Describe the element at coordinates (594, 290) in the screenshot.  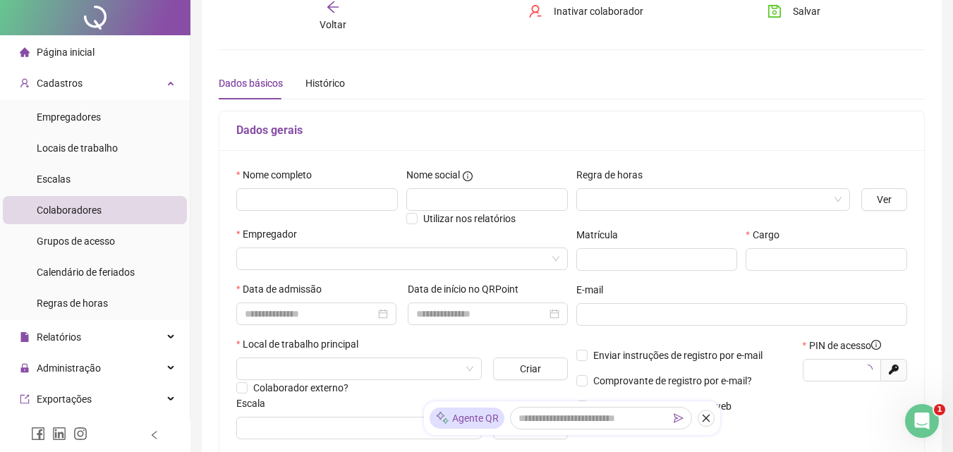
I see `label: E-mail` at that location.